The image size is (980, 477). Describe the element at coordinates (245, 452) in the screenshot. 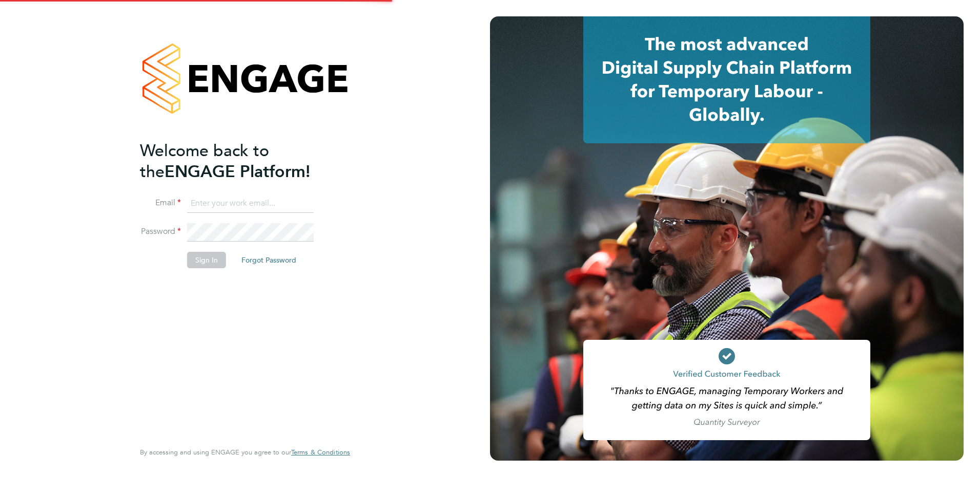

I see `span: By accessing and using ENGAGE you agree to our` at that location.